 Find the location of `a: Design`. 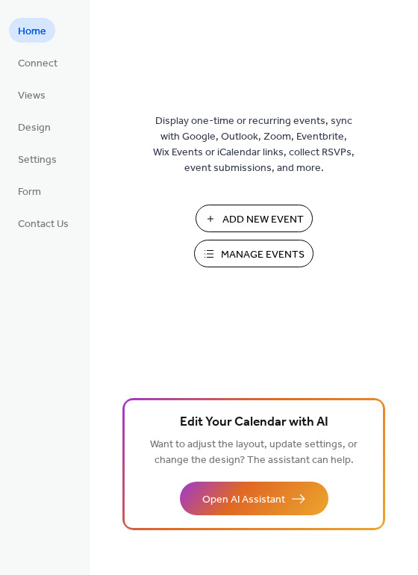

a: Design is located at coordinates (34, 126).